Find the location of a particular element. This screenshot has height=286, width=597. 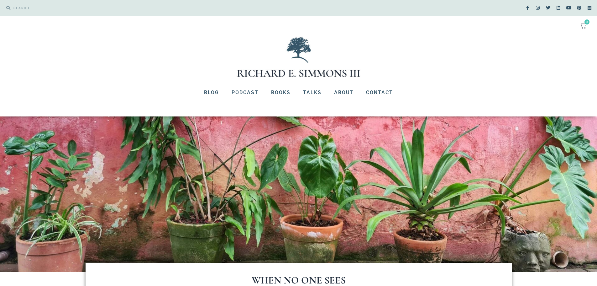

a: Talks is located at coordinates (312, 92).